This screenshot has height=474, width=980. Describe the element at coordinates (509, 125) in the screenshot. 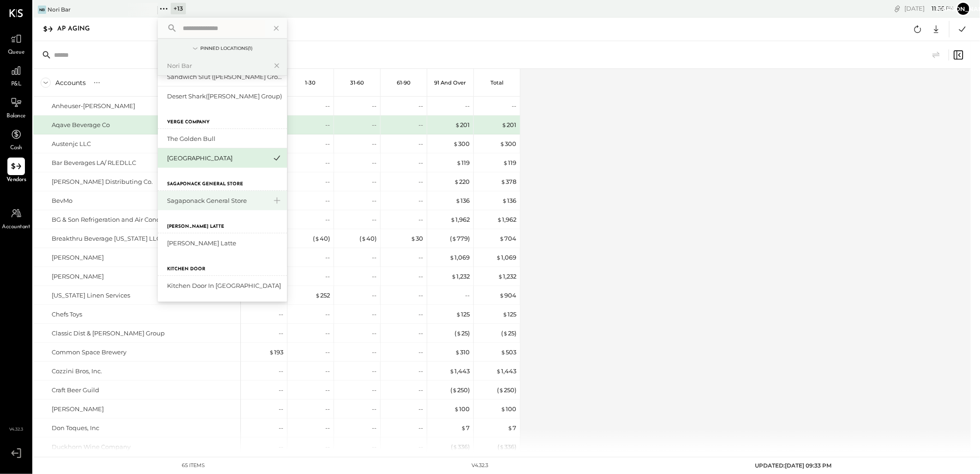

I see `div: 201` at that location.